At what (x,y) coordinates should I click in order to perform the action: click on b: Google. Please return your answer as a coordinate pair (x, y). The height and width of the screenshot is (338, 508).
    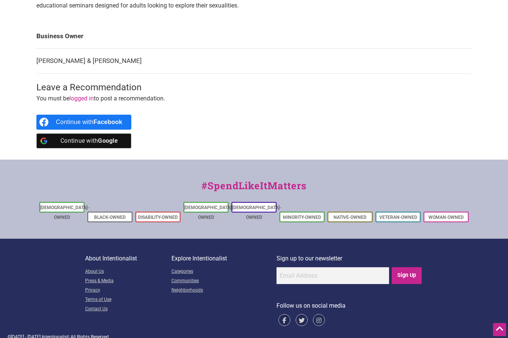
    Looking at the image, I should click on (108, 141).